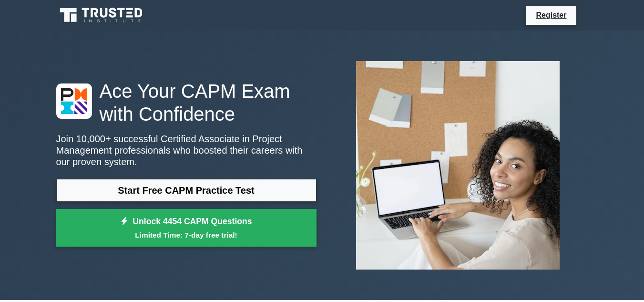 The height and width of the screenshot is (302, 644). I want to click on a: Register, so click(551, 15).